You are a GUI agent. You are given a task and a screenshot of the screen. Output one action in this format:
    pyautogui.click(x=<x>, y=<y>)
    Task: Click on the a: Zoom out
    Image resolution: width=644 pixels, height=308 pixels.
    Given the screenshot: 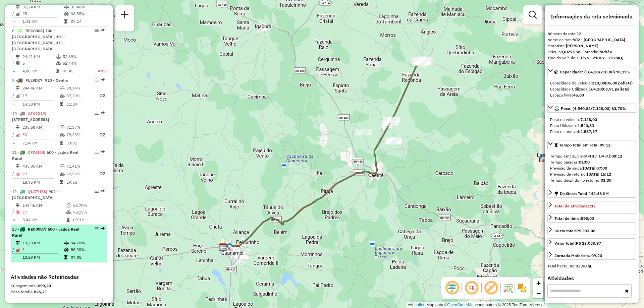 What is the action you would take?
    pyautogui.click(x=538, y=294)
    